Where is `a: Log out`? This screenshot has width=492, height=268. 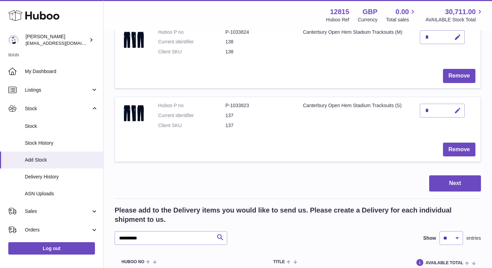
a: Log out is located at coordinates (51, 249).